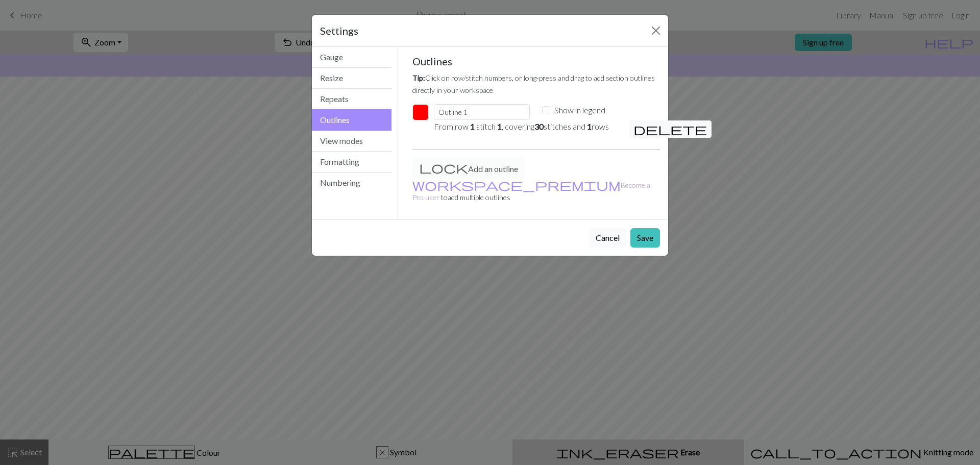 Image resolution: width=980 pixels, height=465 pixels. What do you see at coordinates (656, 31) in the screenshot?
I see `button: Close` at bounding box center [656, 31].